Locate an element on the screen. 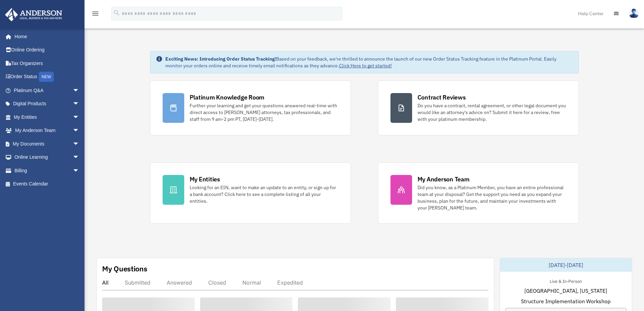 The height and width of the screenshot is (311, 644). a: Events Calendar is located at coordinates (47, 184).